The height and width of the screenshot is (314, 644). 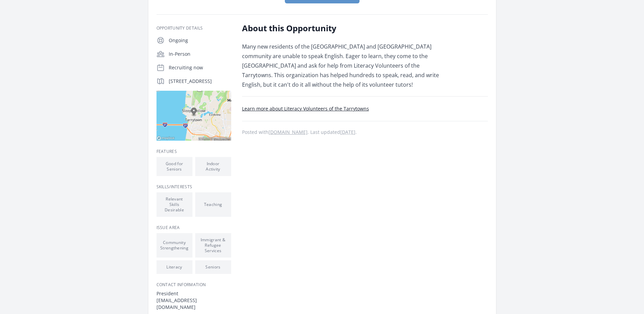 What do you see at coordinates (365, 132) in the screenshot?
I see `p: Posted with . Last updated .` at bounding box center [365, 132].